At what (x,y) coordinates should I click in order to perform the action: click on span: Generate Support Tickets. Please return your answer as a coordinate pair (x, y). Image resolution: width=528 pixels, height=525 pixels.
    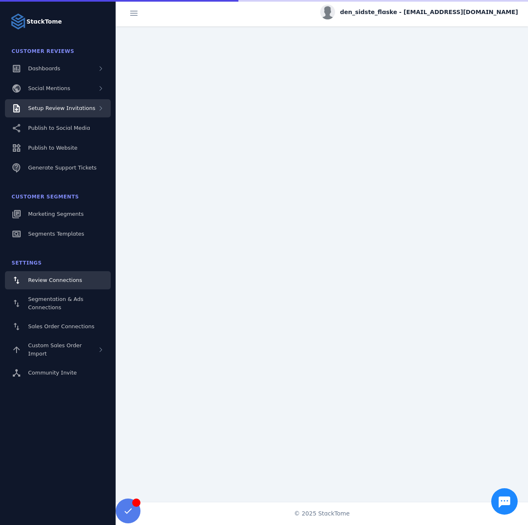
    Looking at the image, I should click on (62, 167).